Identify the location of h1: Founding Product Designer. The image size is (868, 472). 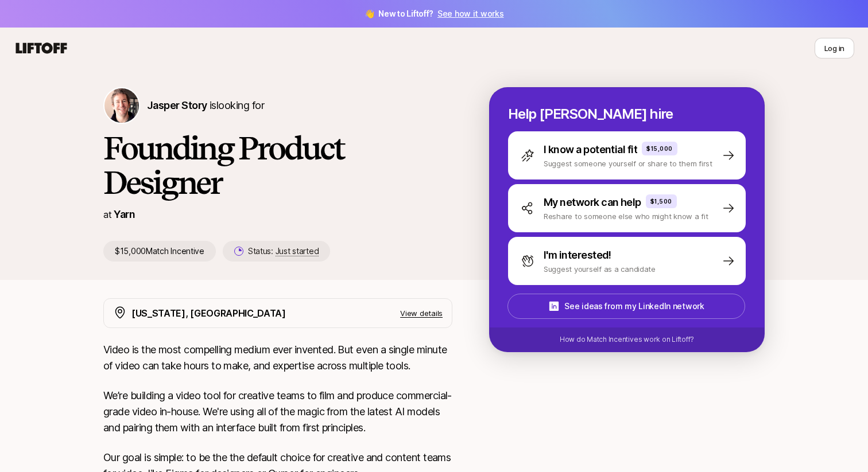
(278, 165).